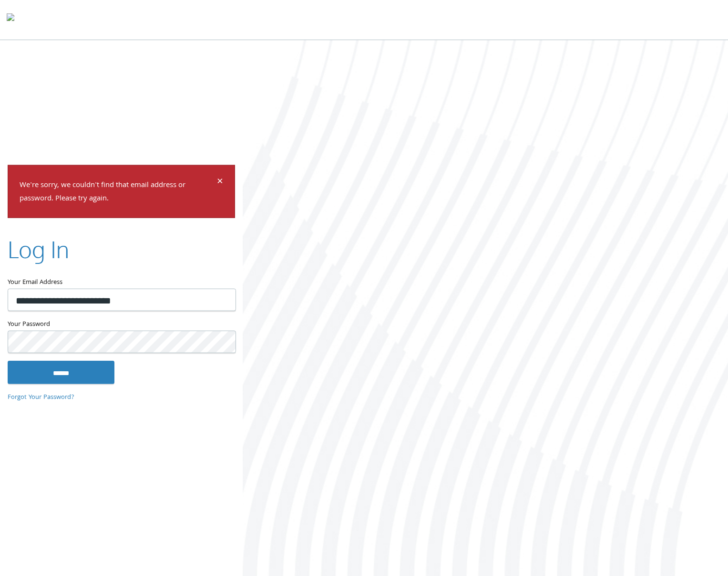 This screenshot has height=576, width=728. Describe the element at coordinates (220, 182) in the screenshot. I see `button: Dismiss alert` at that location.